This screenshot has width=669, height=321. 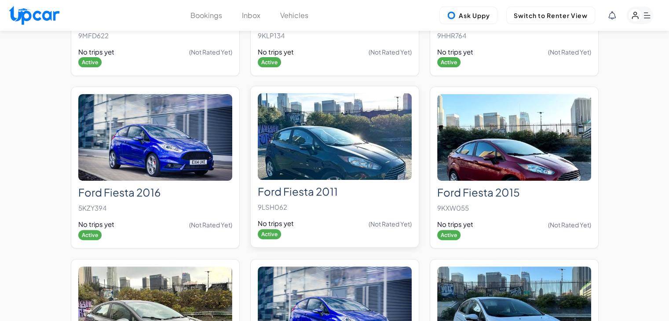 I want to click on h2: Ford Fiesta 2015, so click(x=515, y=192).